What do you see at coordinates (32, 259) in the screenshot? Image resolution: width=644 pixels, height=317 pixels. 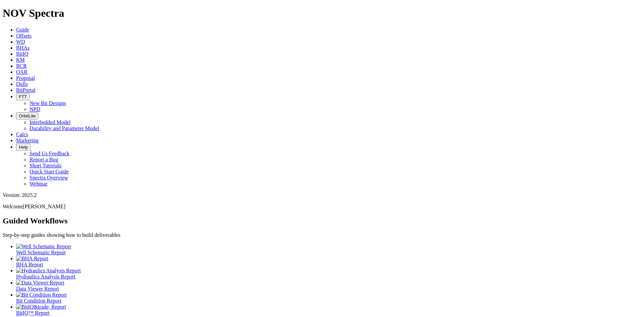 I see `img: BHA Report` at bounding box center [32, 259].